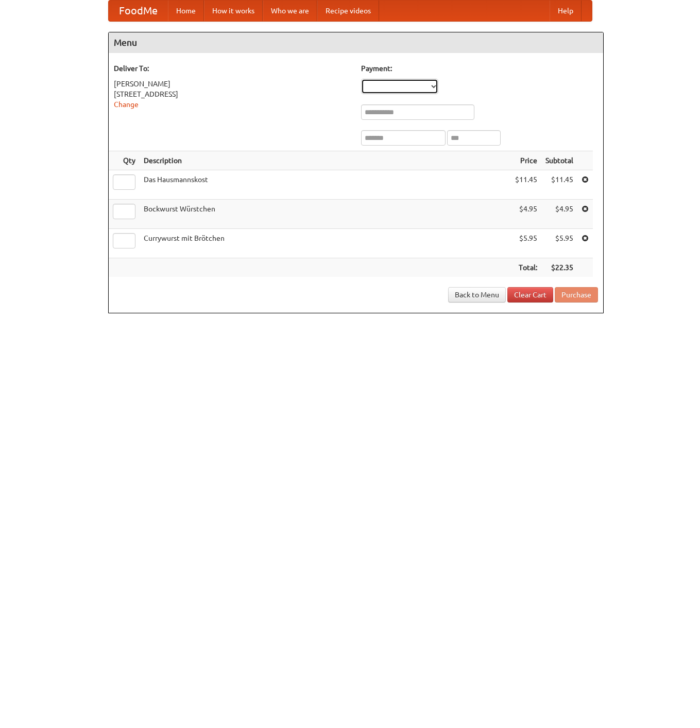 The height and width of the screenshot is (728, 700). Describe the element at coordinates (233, 11) in the screenshot. I see `a: How it works` at that location.